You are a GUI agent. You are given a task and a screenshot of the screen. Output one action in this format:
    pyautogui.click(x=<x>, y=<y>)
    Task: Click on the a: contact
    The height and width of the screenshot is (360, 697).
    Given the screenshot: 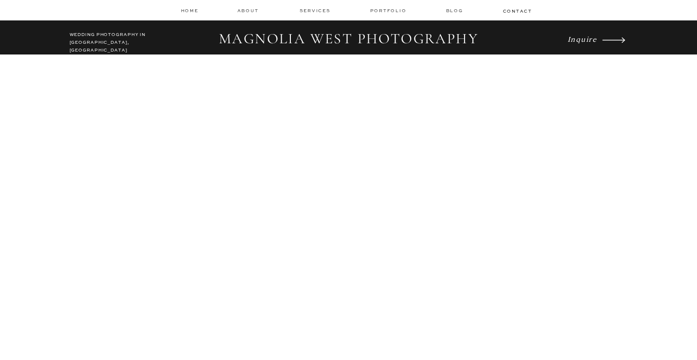 What is the action you would take?
    pyautogui.click(x=517, y=11)
    